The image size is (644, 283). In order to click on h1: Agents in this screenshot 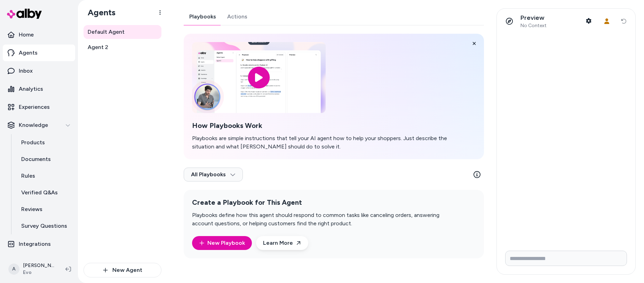, I will do `click(98, 13)`.